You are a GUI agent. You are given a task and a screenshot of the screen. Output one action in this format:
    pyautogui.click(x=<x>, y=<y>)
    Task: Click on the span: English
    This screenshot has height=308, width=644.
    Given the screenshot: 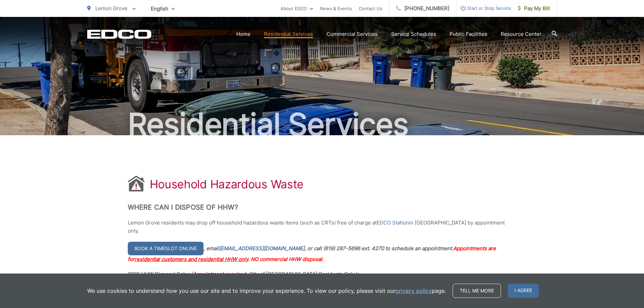 What is the action you would take?
    pyautogui.click(x=163, y=8)
    